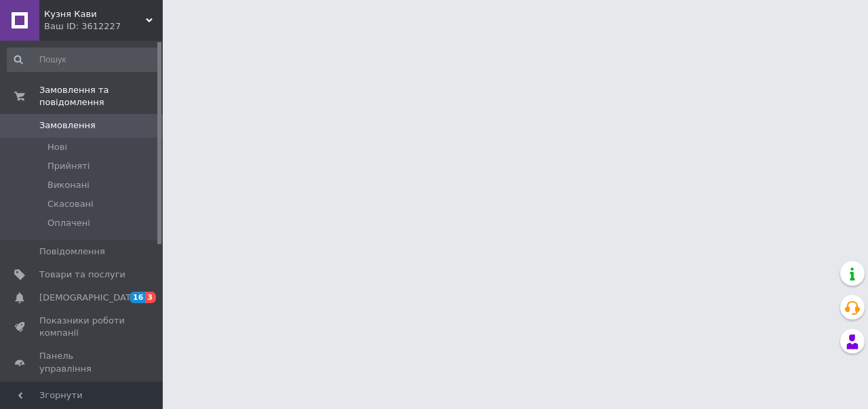 The image size is (868, 409). I want to click on span: Оплачені, so click(69, 224).